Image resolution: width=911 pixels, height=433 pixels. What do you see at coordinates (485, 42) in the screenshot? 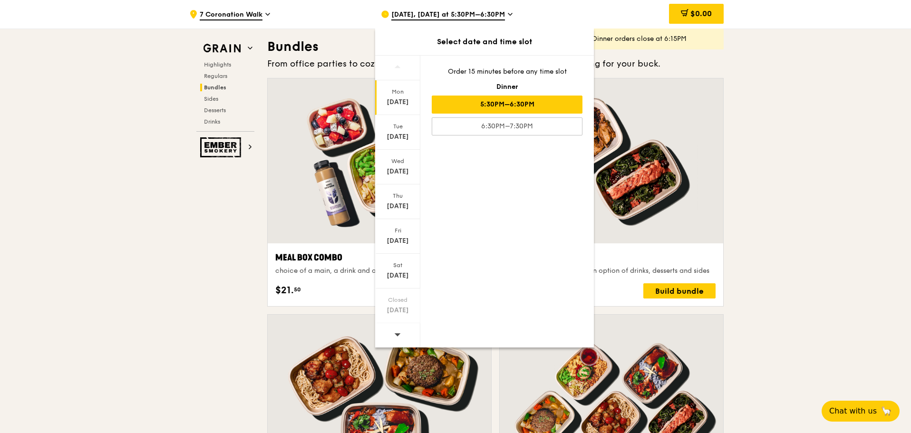
I see `div: Select date and time slot` at bounding box center [485, 42].